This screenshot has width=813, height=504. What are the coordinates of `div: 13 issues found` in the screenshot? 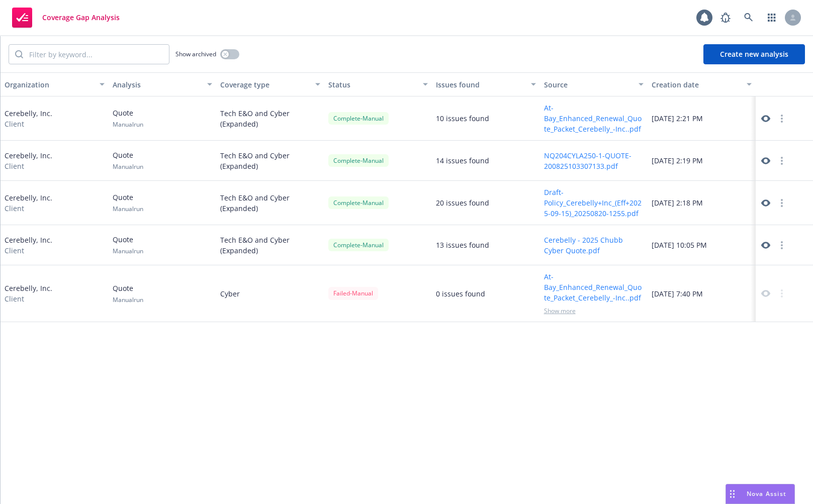 It's located at (463, 245).